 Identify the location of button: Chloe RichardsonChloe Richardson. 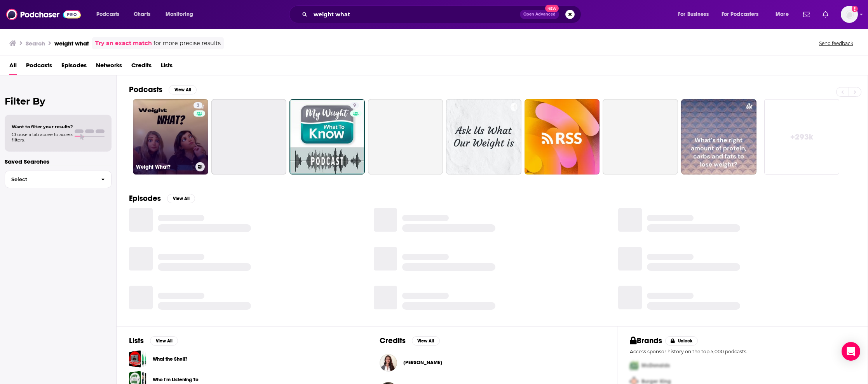
(492, 362).